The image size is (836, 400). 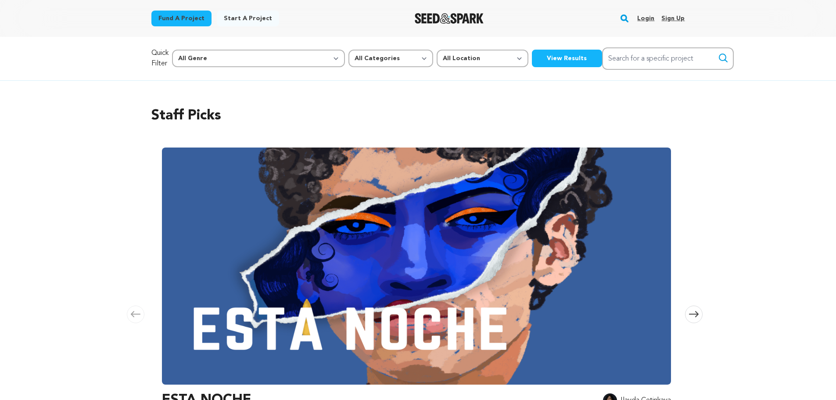 I want to click on a: Start a project, so click(x=248, y=18).